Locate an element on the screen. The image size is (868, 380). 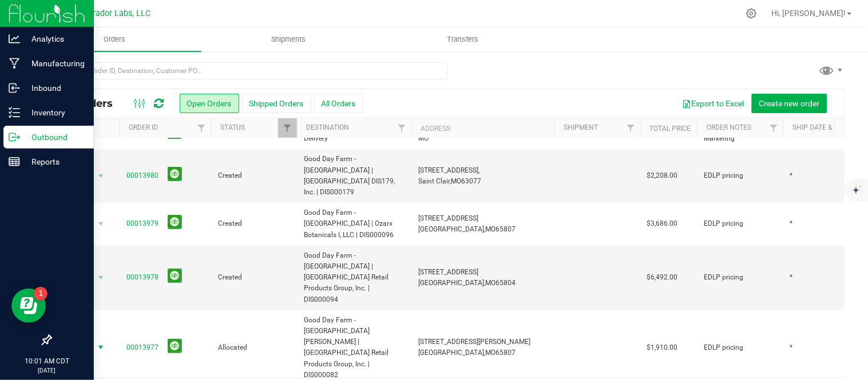
p: Manufacturing is located at coordinates (54, 63).